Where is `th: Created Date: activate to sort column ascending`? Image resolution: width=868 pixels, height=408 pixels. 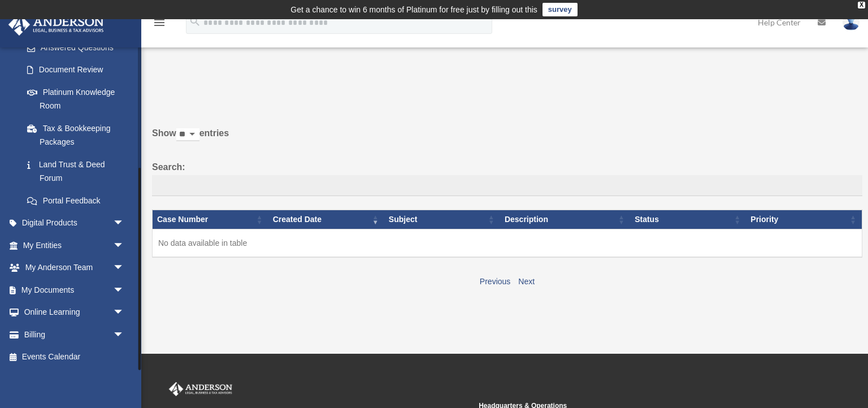
th: Created Date: activate to sort column ascending is located at coordinates (326, 220).